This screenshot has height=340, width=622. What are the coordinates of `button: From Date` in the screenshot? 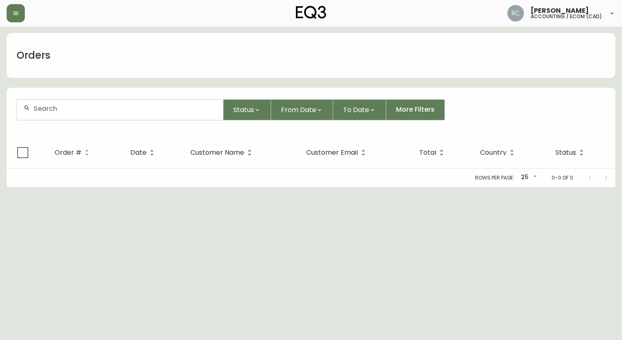 It's located at (302, 110).